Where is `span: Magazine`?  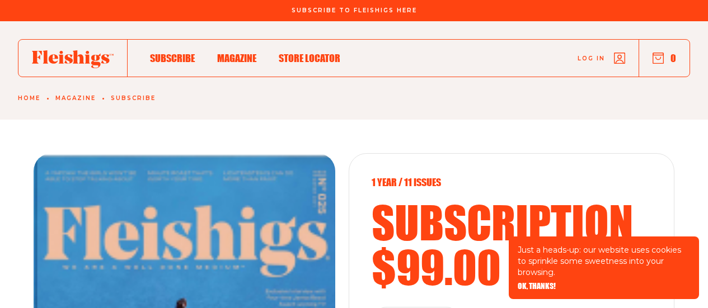 span: Magazine is located at coordinates (237, 58).